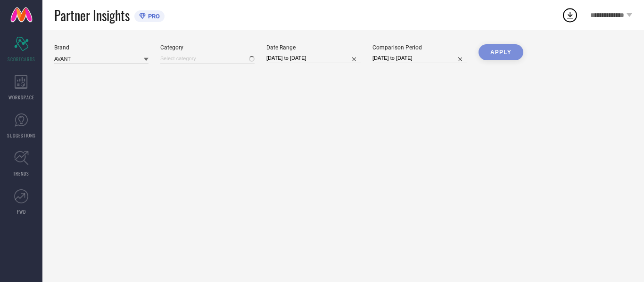 This screenshot has width=644, height=282. What do you see at coordinates (21, 59) in the screenshot?
I see `span: SCORECARDS` at bounding box center [21, 59].